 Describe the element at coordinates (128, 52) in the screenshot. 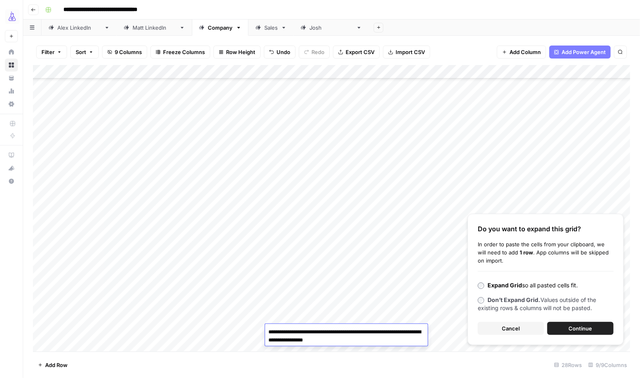

I see `span: 9 Columns` at that location.